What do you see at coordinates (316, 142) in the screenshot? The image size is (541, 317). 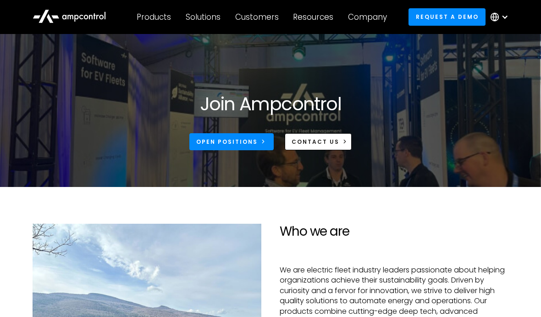 I see `div: CONTACT US` at bounding box center [316, 142].